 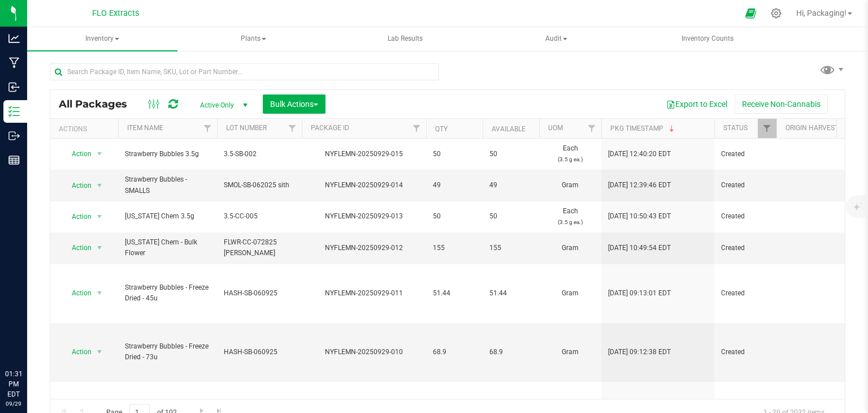 I want to click on a: Lot Number, so click(x=246, y=128).